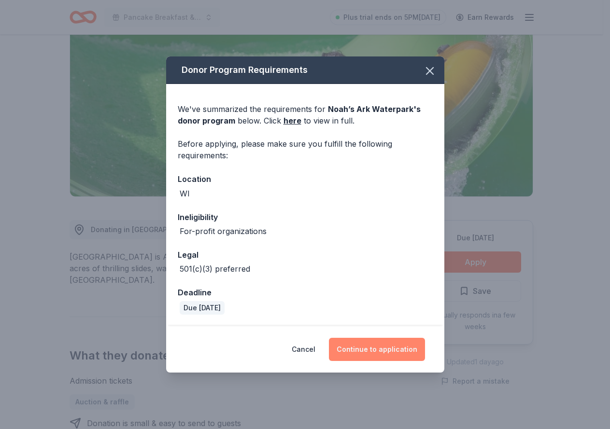 The width and height of the screenshot is (610, 429). Describe the element at coordinates (292, 121) in the screenshot. I see `a: here` at that location.